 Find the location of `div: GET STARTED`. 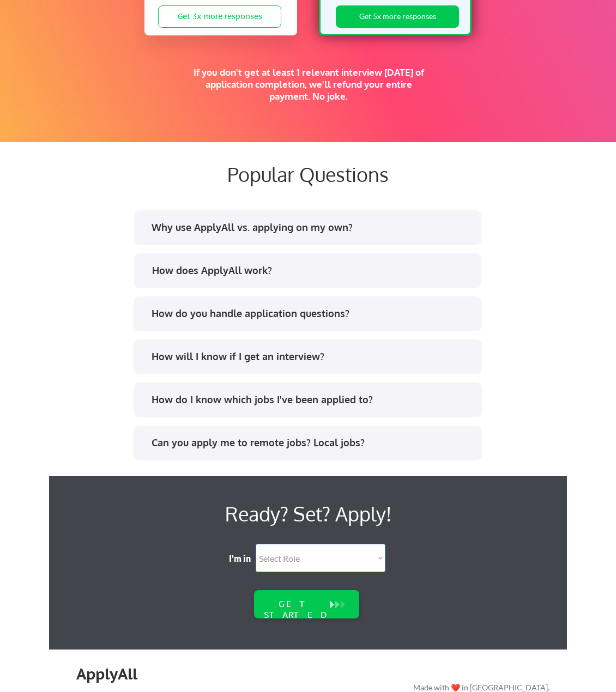

div: GET STARTED is located at coordinates (296, 609).